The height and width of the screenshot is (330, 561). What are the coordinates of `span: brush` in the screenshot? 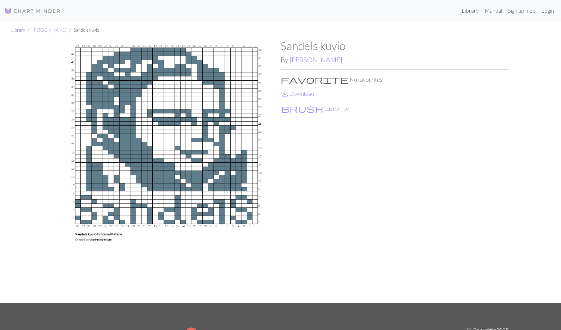 It's located at (302, 109).